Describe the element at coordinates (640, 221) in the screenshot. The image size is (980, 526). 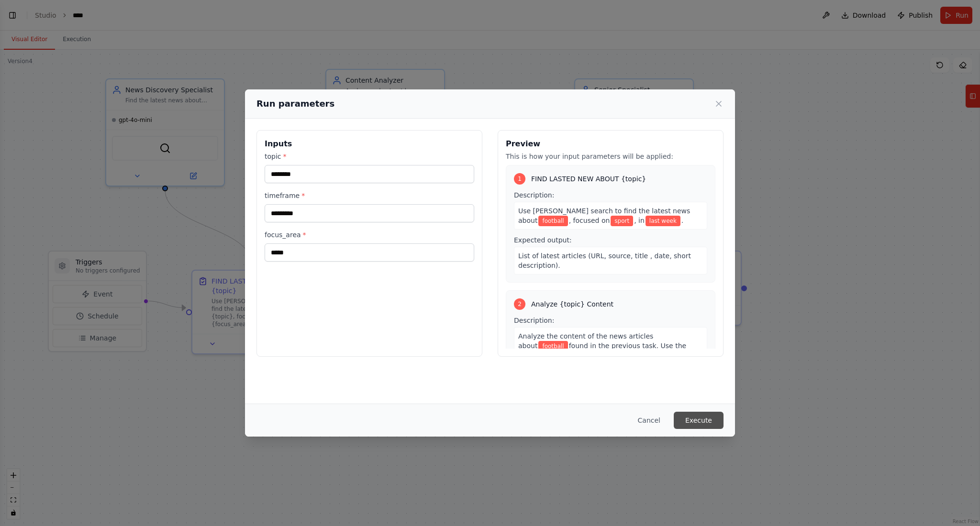
I see `span: , in` at that location.